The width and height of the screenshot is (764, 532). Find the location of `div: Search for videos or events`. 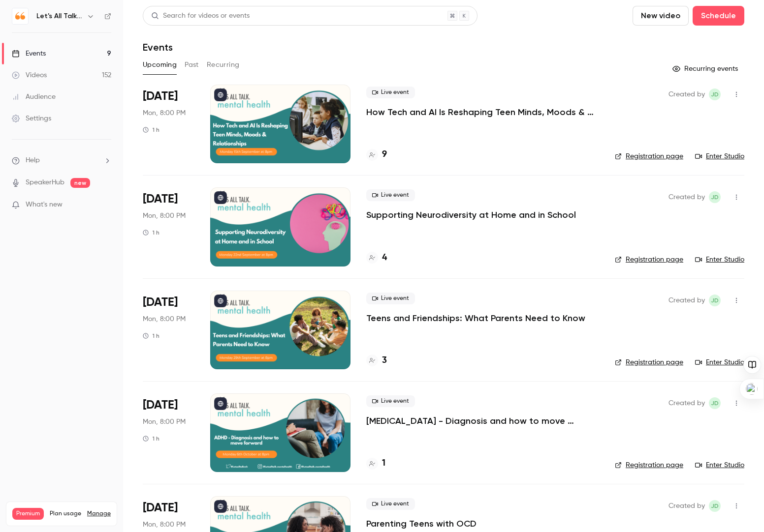

div: Search for videos or events is located at coordinates (200, 16).